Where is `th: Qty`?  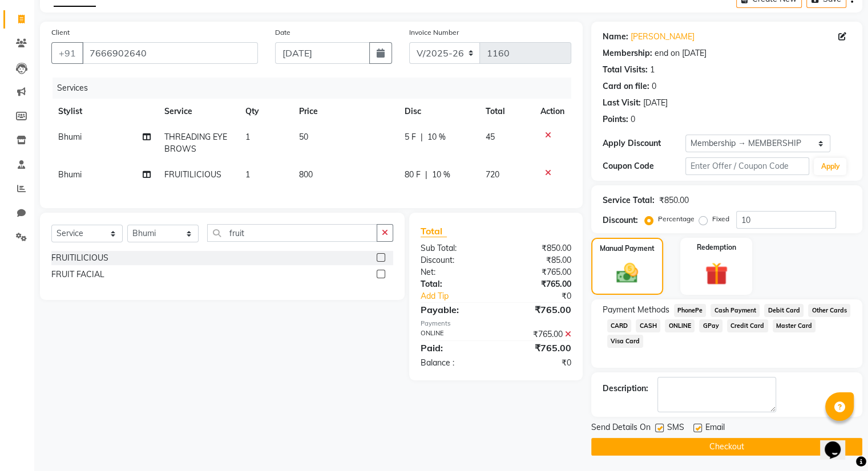 th: Qty is located at coordinates (266, 111).